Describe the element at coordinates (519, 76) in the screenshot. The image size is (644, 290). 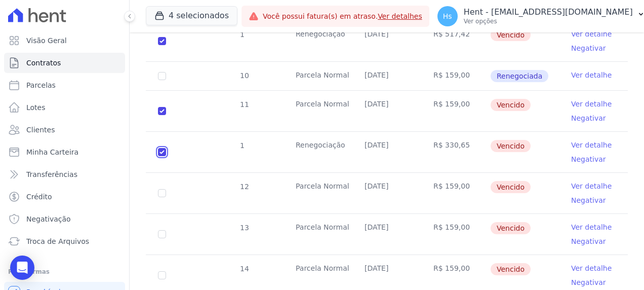
I see `span: Renegociada` at that location.